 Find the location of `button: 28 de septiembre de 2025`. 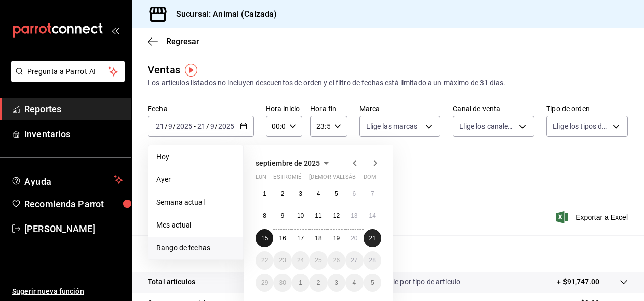

button: 28 de septiembre de 2025 is located at coordinates (372, 260).